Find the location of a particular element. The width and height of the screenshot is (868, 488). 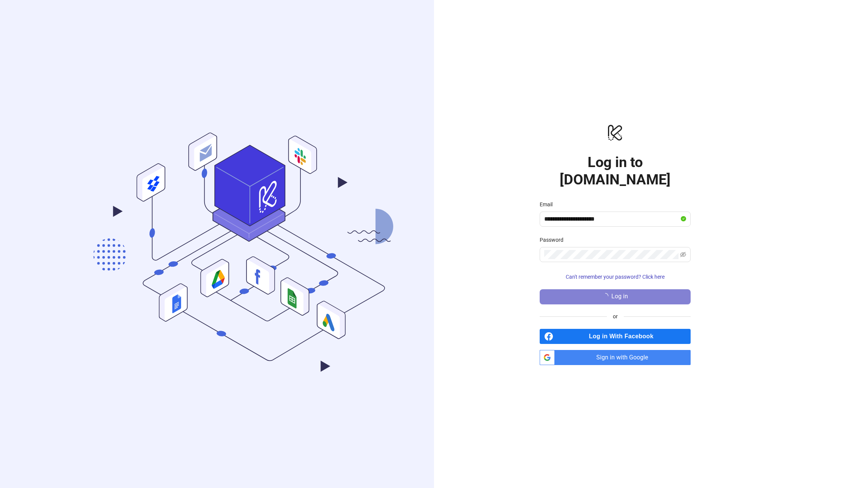

span: eye-invisible is located at coordinates (683, 254).